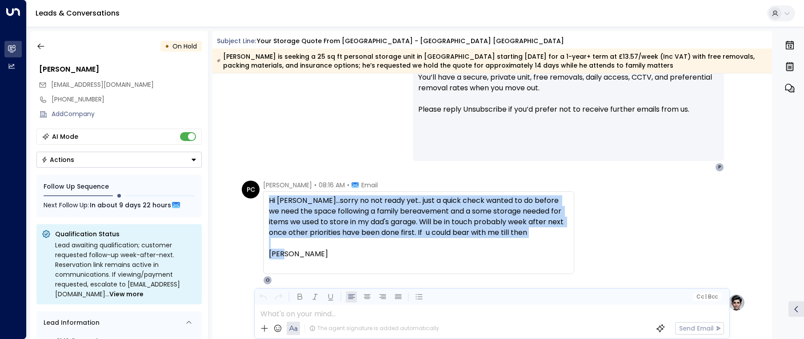  Describe the element at coordinates (707, 296) in the screenshot. I see `button: Cc|Bcc` at that location.